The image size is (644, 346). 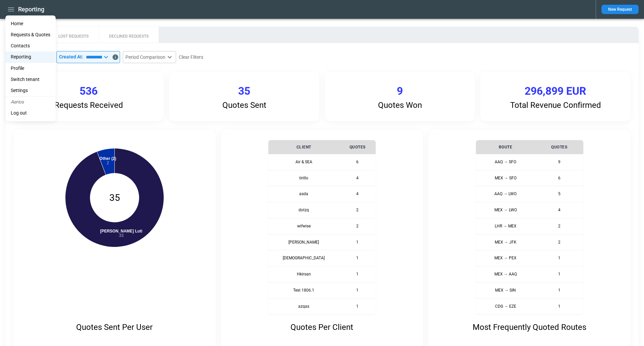 What do you see at coordinates (31, 57) in the screenshot?
I see `li: Reporting` at bounding box center [31, 57].